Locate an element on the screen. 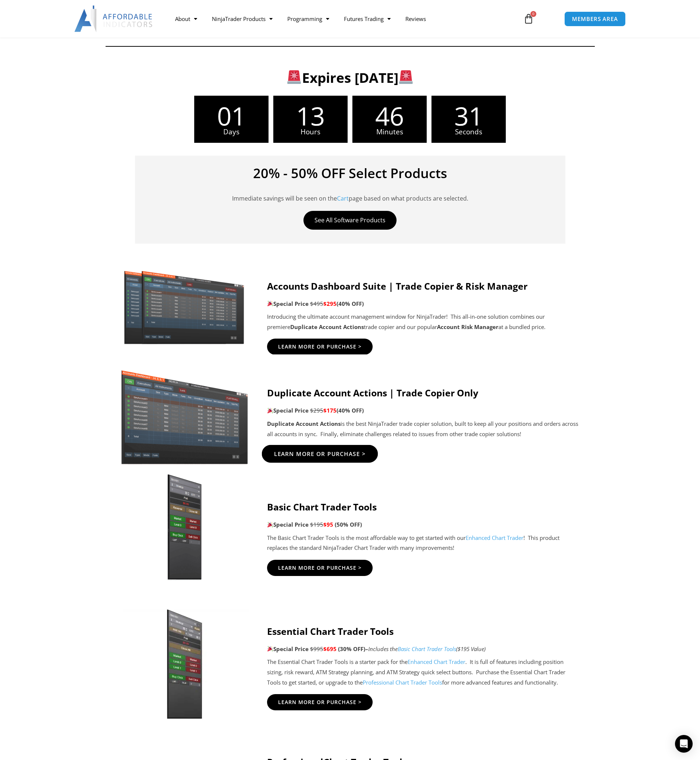 This screenshot has width=700, height=760. p: is the best NinjaTrader trade copier solution, built to keep all your positions and orders across... is located at coordinates (423, 429).